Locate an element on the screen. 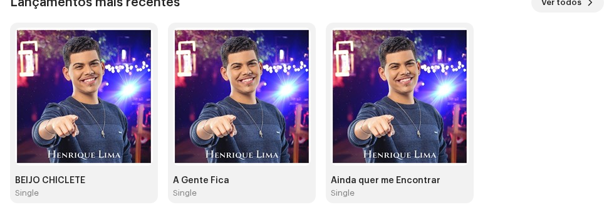  div: Ainda quer me Encontrar is located at coordinates (400, 180).